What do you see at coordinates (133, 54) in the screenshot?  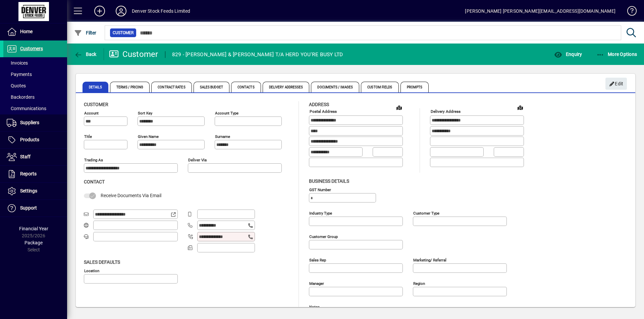 I see `div: Customer` at bounding box center [133, 54].